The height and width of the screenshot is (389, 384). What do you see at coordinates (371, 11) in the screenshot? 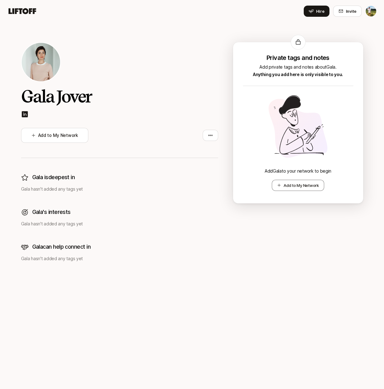
I see `img: Tyler Kieft` at bounding box center [371, 11].